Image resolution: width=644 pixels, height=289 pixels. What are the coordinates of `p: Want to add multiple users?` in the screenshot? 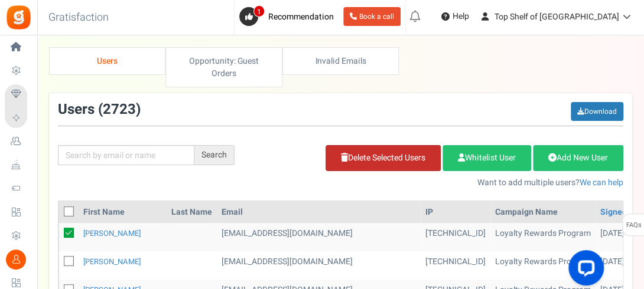 It's located at (438, 183).